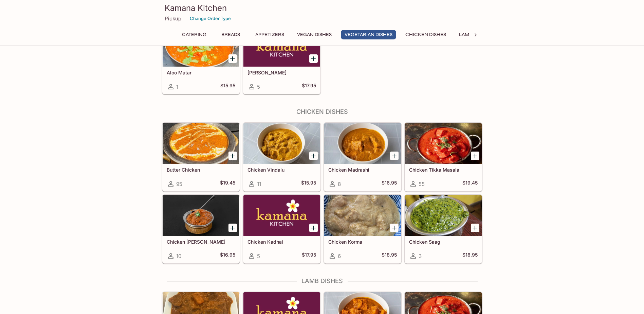 The image size is (644, 314). What do you see at coordinates (282, 229) in the screenshot?
I see `a: Chicken Kadhai5$17.95` at bounding box center [282, 229].